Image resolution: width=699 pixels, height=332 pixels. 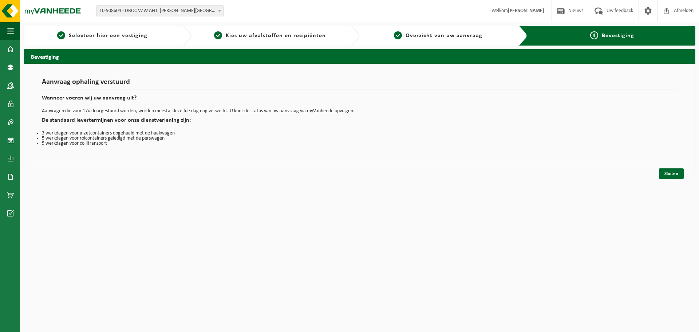 What do you see at coordinates (398, 35) in the screenshot?
I see `span: 3` at bounding box center [398, 35].